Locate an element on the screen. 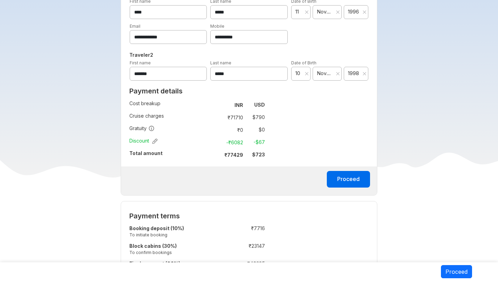 The height and width of the screenshot is (281, 498). strong: INR is located at coordinates (238, 105).